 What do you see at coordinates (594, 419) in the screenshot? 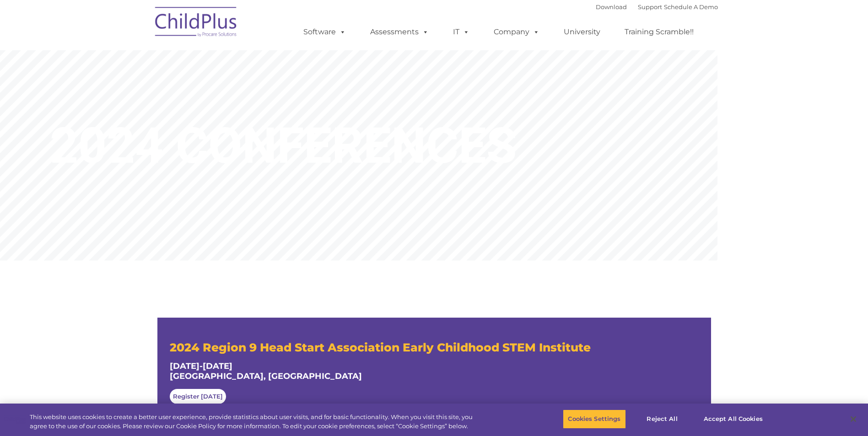
I see `button: Cookies Settings` at bounding box center [594, 419].